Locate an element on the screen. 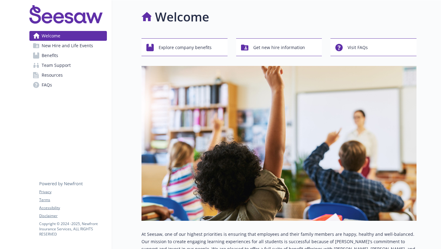 The width and height of the screenshot is (441, 249). img: overview page banner is located at coordinates (279, 143).